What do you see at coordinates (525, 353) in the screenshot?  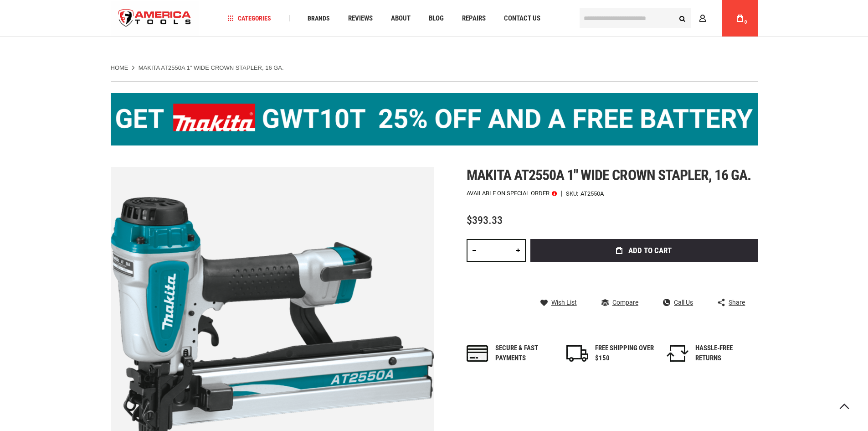 I see `div: Secure & fast payments` at bounding box center [525, 353].